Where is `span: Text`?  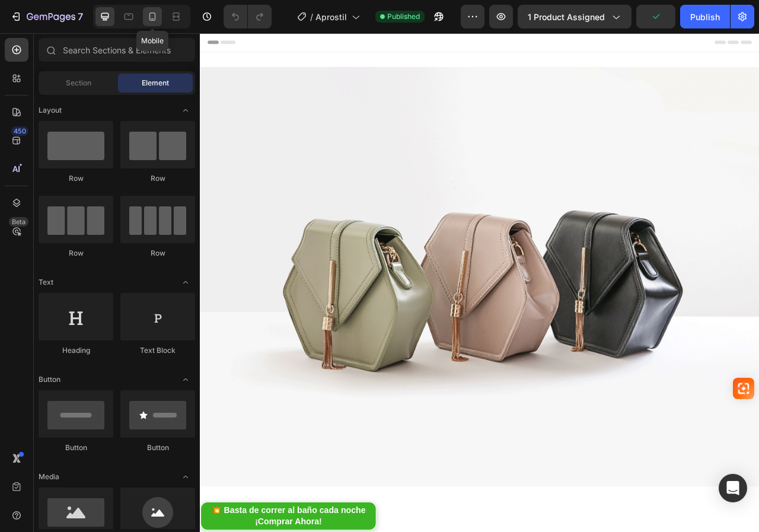
span: Text is located at coordinates (46, 282).